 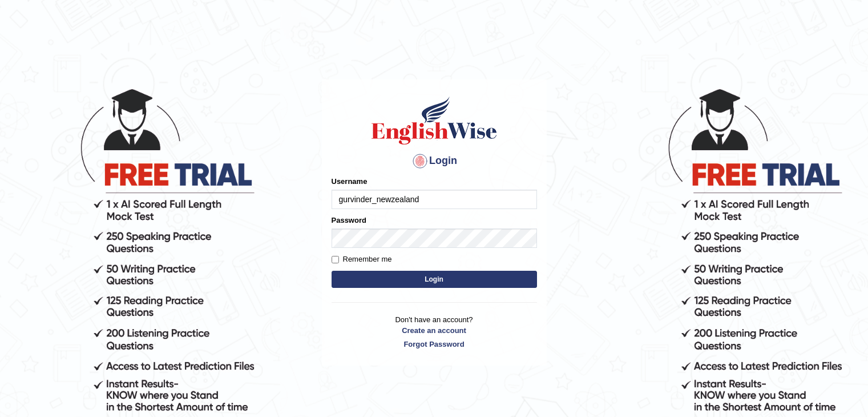 What do you see at coordinates (434, 280) in the screenshot?
I see `button: Login` at bounding box center [434, 280].